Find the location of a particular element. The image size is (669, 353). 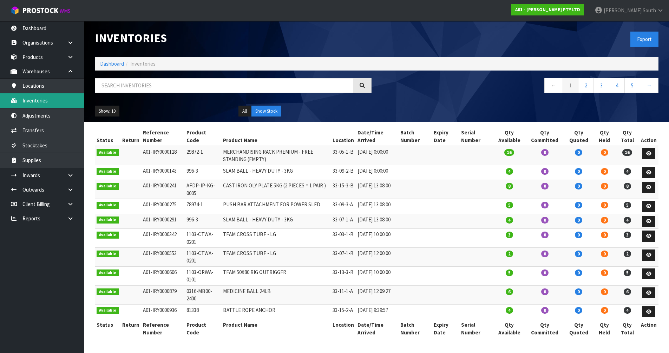

a: 1 is located at coordinates (570, 85).